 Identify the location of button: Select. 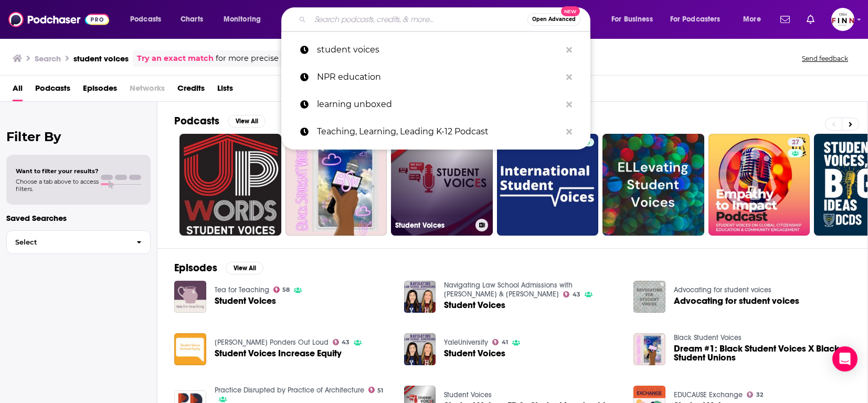
(78, 242).